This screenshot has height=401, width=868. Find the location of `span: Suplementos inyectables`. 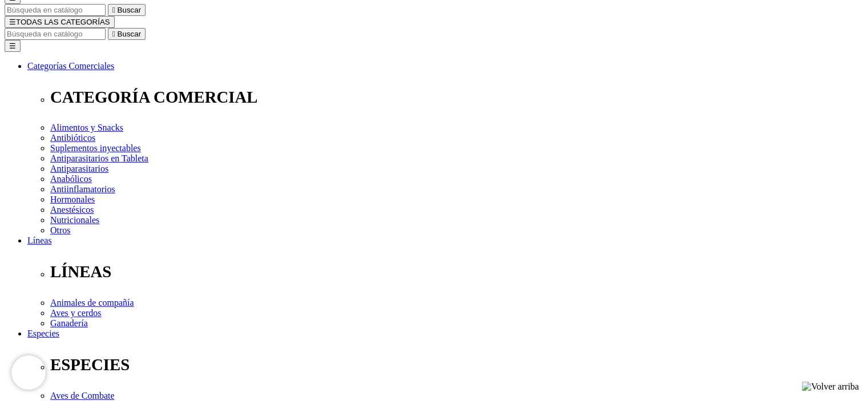

span: Suplementos inyectables is located at coordinates (95, 148).